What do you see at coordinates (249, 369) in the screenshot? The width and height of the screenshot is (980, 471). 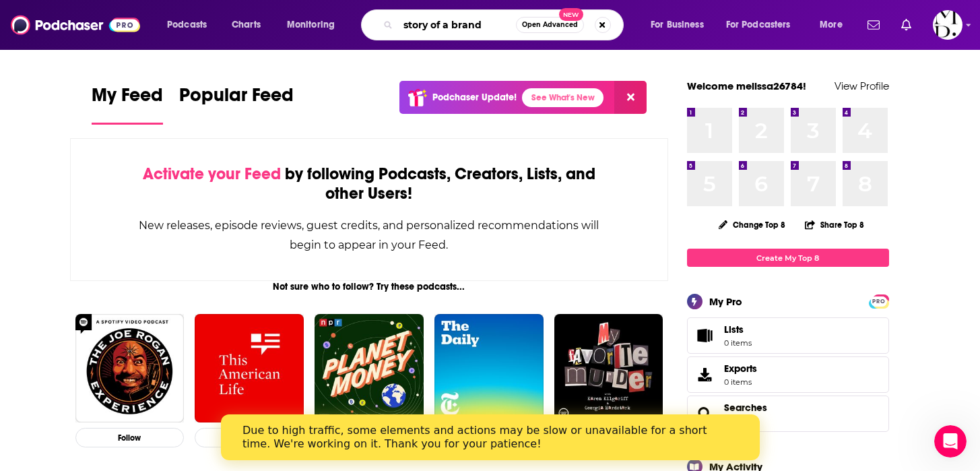 I see `img: This American Life` at bounding box center [249, 369].